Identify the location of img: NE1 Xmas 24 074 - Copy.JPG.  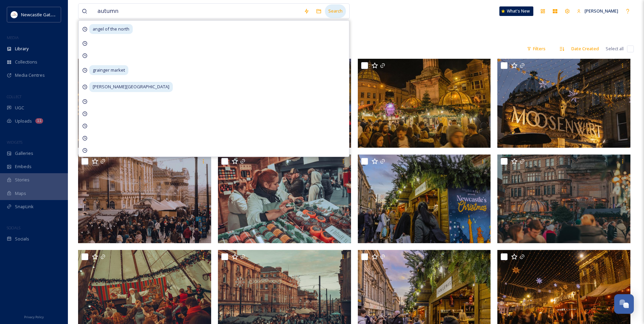
(424, 199).